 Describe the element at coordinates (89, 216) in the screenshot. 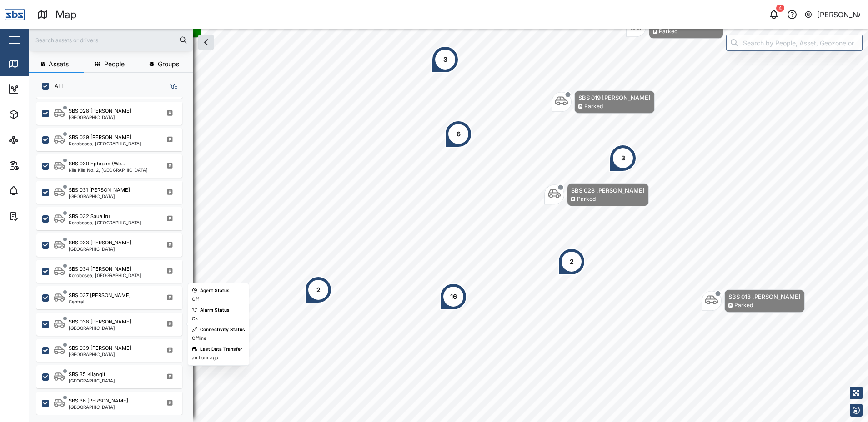

I see `div: SBS 032 Saua Iru` at that location.